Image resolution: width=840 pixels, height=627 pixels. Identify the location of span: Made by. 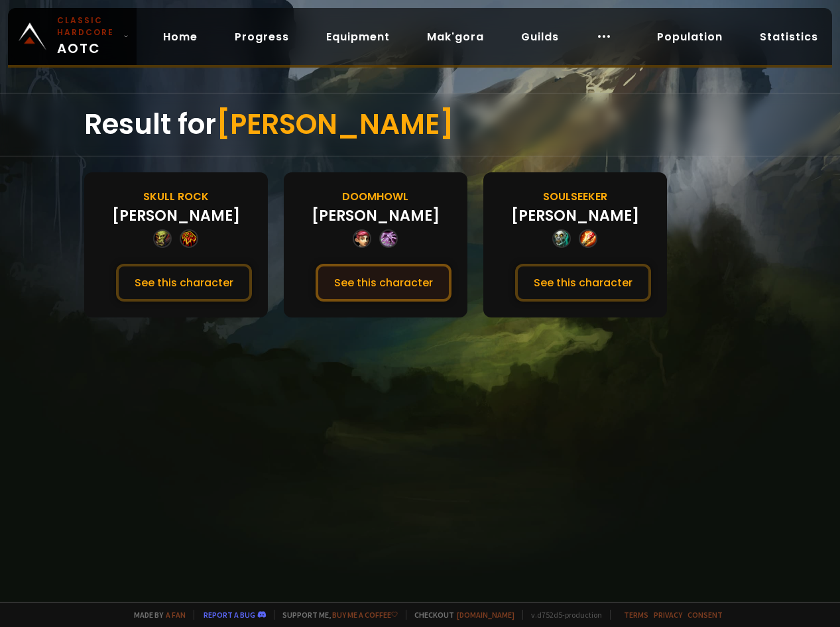
(156, 614).